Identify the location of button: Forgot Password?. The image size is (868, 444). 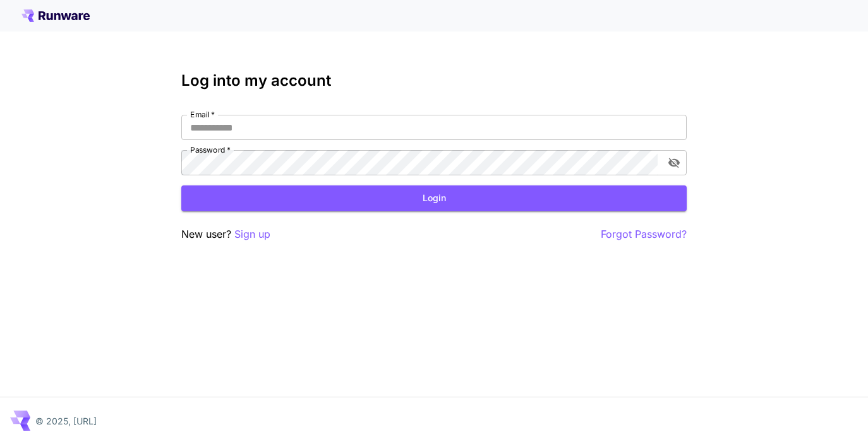
(644, 234).